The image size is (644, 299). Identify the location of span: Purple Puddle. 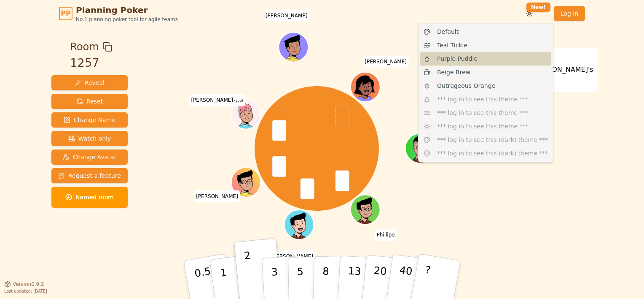
(457, 58).